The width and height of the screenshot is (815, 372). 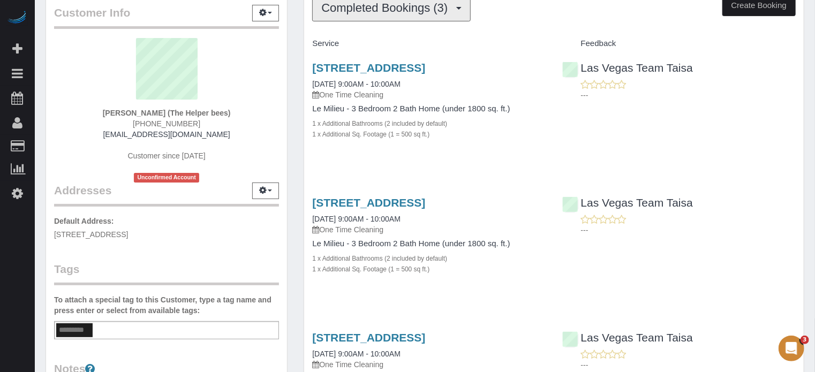 I want to click on legend: Tags, so click(x=166, y=273).